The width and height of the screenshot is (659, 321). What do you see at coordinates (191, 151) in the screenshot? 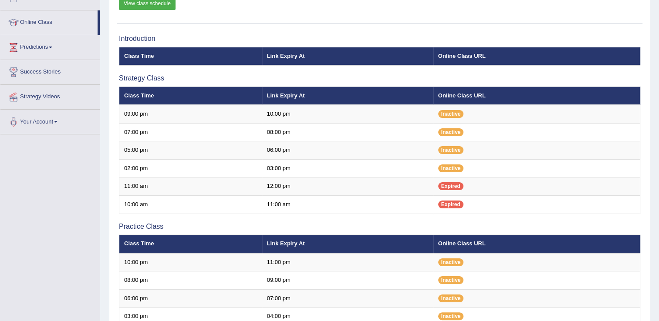
I see `td: 05:00 pm` at bounding box center [191, 151].